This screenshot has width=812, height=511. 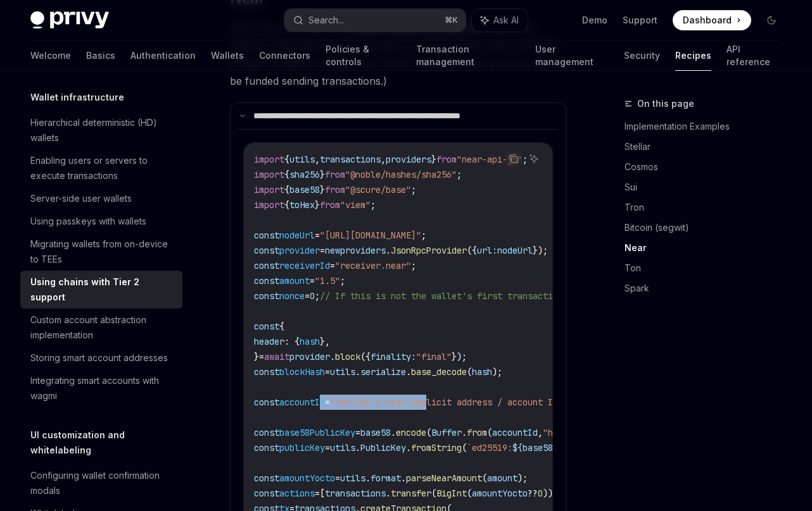 What do you see at coordinates (302, 205) in the screenshot?
I see `span: toHex` at bounding box center [302, 205].